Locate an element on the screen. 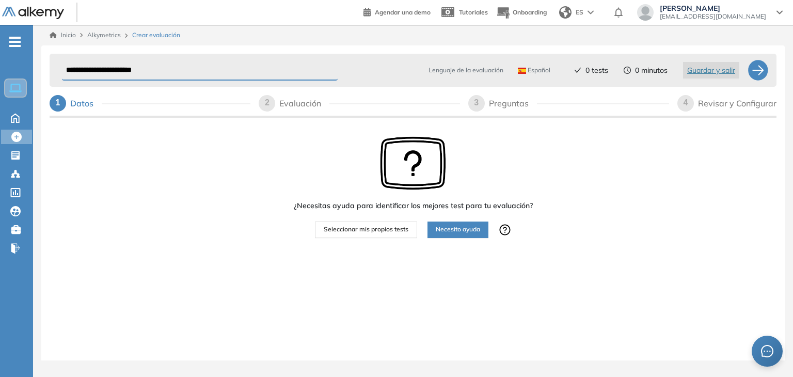 The image size is (793, 377). span: 0 minutos is located at coordinates (651, 70).